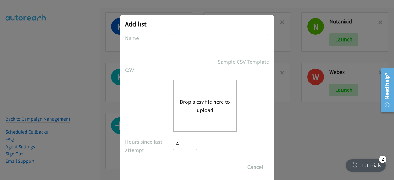 Image resolution: width=394 pixels, height=180 pixels. I want to click on upt-list-badge: 2, so click(41, 6).